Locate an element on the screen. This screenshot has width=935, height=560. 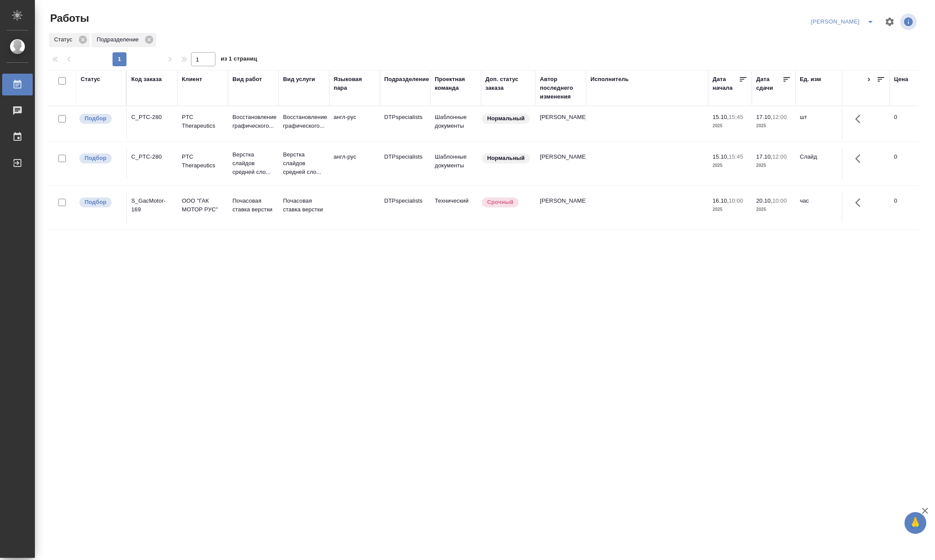
div: Языковая пара is located at coordinates (355, 84).